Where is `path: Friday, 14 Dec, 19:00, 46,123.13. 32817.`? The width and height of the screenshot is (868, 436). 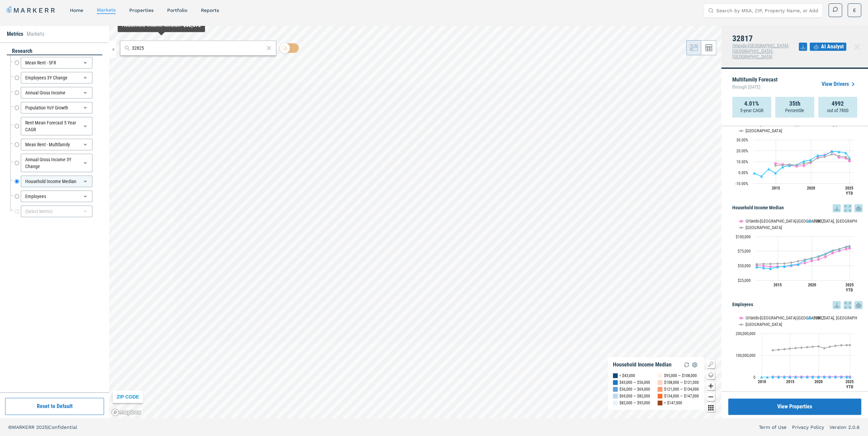 path: Friday, 14 Dec, 19:00, 46,123.13. 32817. is located at coordinates (763, 268).